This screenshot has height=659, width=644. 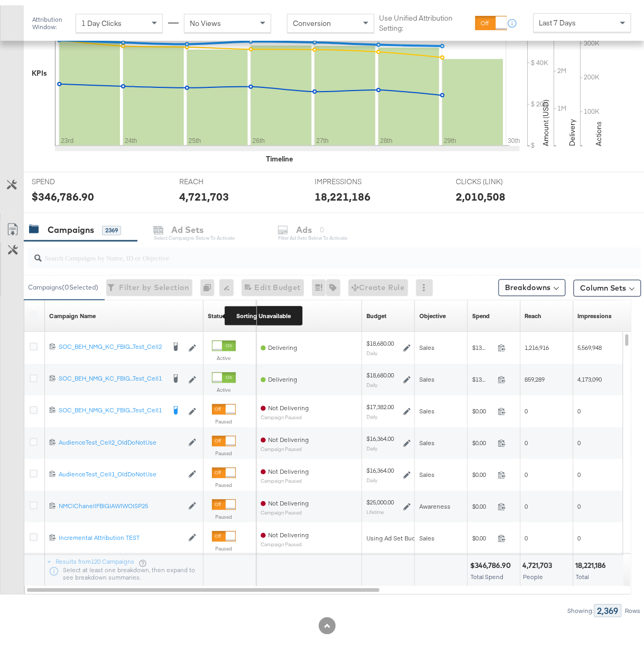 What do you see at coordinates (73, 311) in the screenshot?
I see `a: Your campaign name.` at bounding box center [73, 311].